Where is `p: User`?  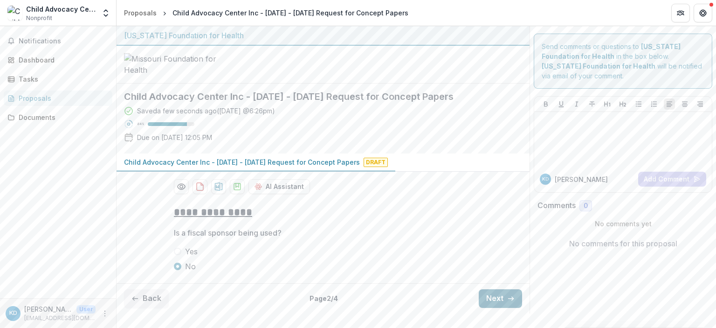 p: User is located at coordinates (86, 309).